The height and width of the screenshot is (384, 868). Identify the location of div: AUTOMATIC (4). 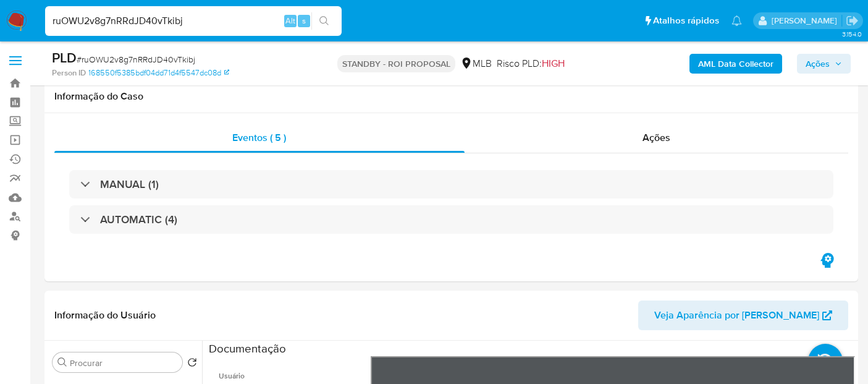
(451, 220).